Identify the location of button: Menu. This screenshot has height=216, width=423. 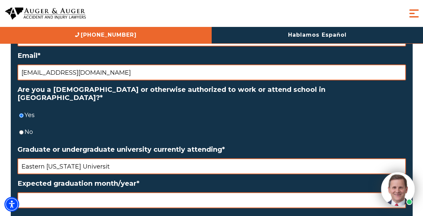
(414, 13).